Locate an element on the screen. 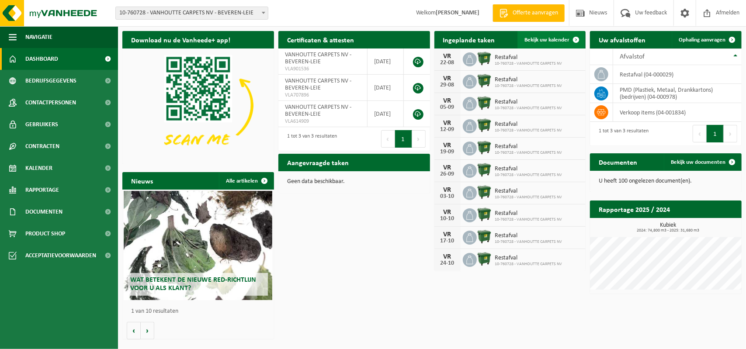  button: Vorige is located at coordinates (134, 331).